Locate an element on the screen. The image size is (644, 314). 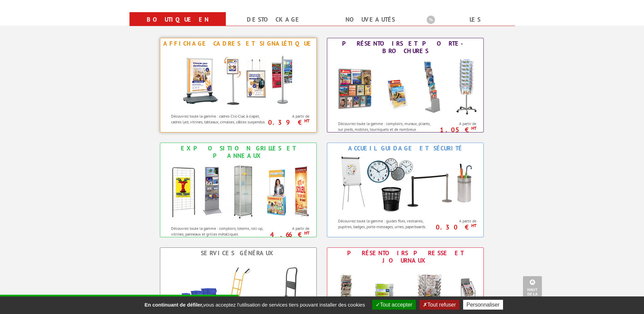
div: Présentoirs Presse et Journaux is located at coordinates (406, 257).